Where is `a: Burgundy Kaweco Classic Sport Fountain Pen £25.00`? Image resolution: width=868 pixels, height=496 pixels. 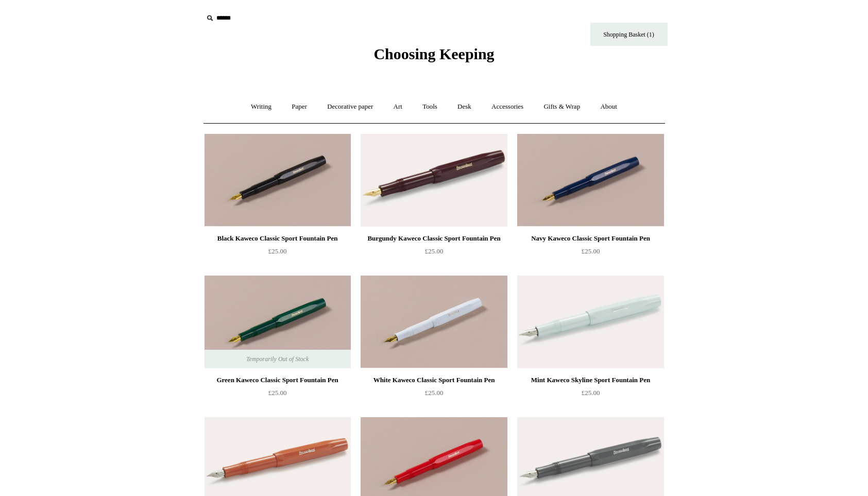 a: Burgundy Kaweco Classic Sport Fountain Pen £25.00 is located at coordinates (434, 253).